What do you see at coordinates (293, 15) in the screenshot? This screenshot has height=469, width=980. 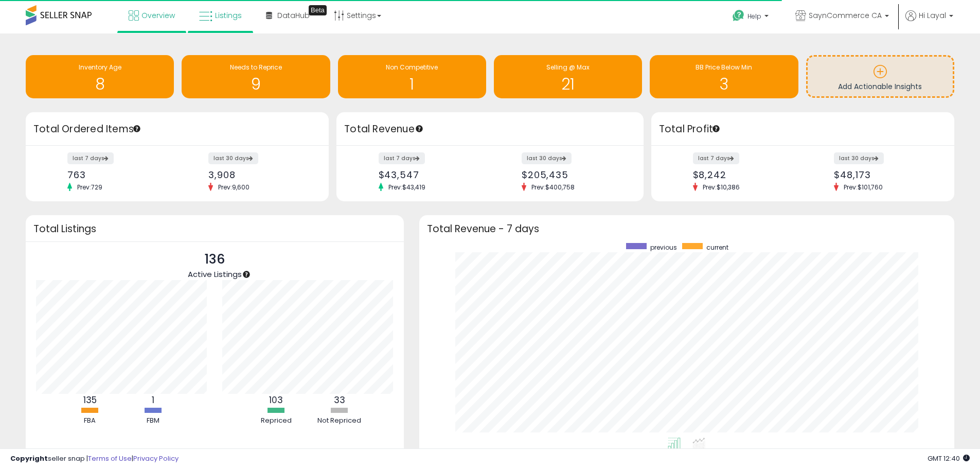 I see `span: DataHub` at bounding box center [293, 15].